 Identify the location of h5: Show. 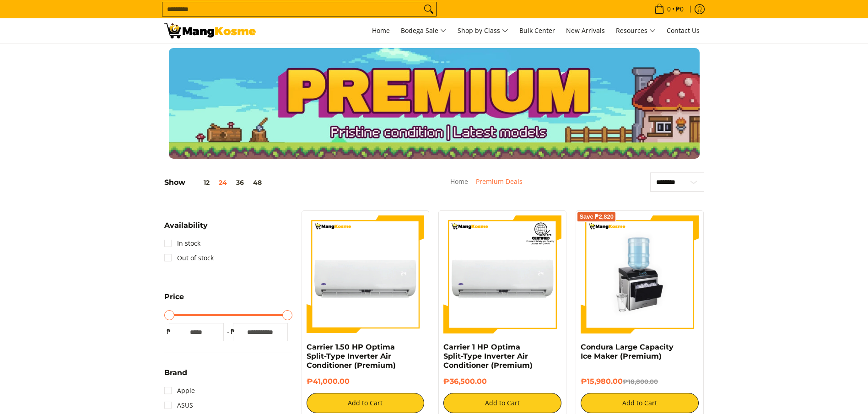
(215, 182).